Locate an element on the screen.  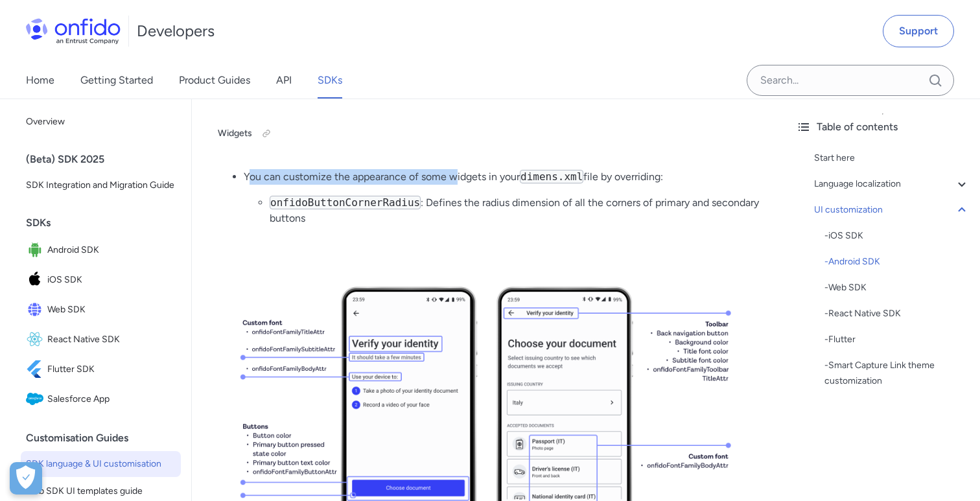
a: -React Native SDK is located at coordinates (897, 314).